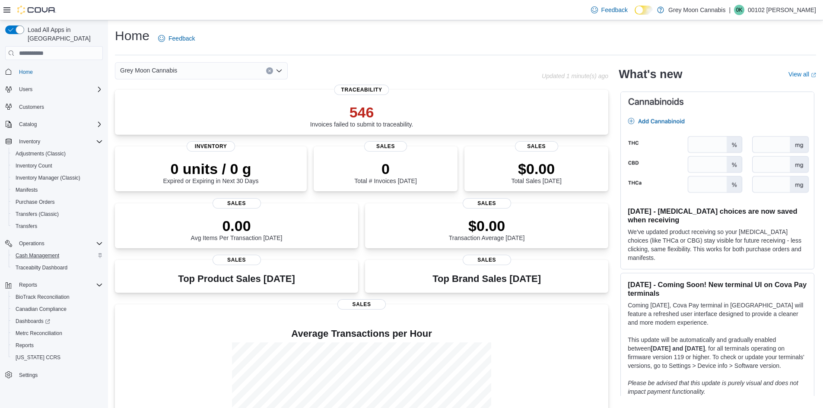  Describe the element at coordinates (59, 124) in the screenshot. I see `span: Catalog` at that location.